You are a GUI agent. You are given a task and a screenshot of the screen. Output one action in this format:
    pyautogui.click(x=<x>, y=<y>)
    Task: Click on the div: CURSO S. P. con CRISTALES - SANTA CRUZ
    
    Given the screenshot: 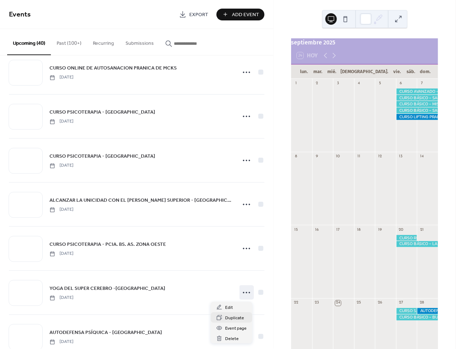 What is the action you would take?
    pyautogui.click(x=407, y=311)
    